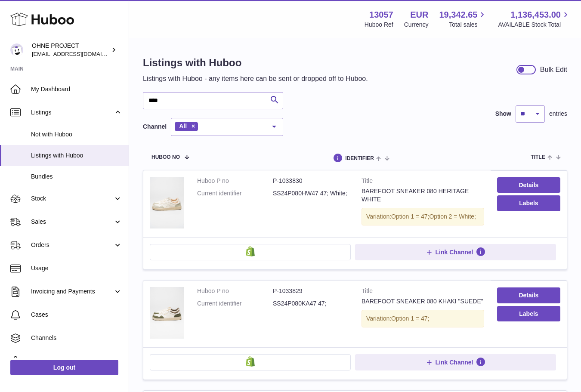 Image resolution: width=581 pixels, height=392 pixels. What do you see at coordinates (77, 176) in the screenshot?
I see `span: Bundles` at bounding box center [77, 176].